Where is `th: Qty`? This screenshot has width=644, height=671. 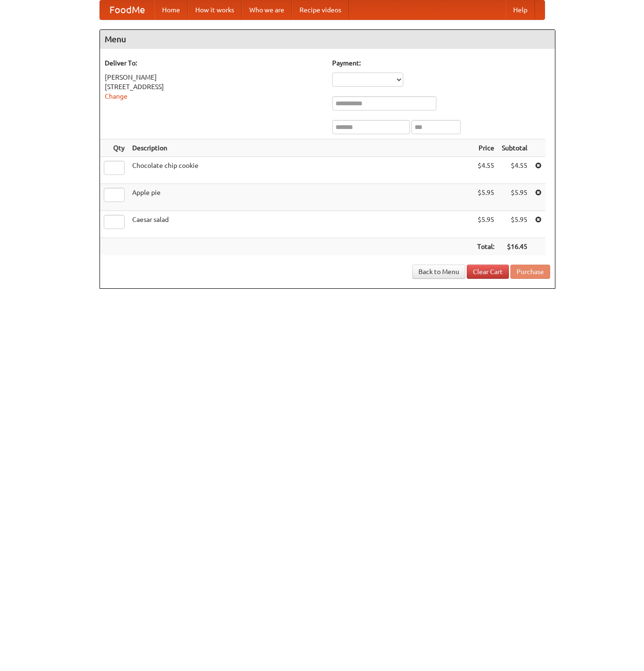 th: Qty is located at coordinates (114, 148).